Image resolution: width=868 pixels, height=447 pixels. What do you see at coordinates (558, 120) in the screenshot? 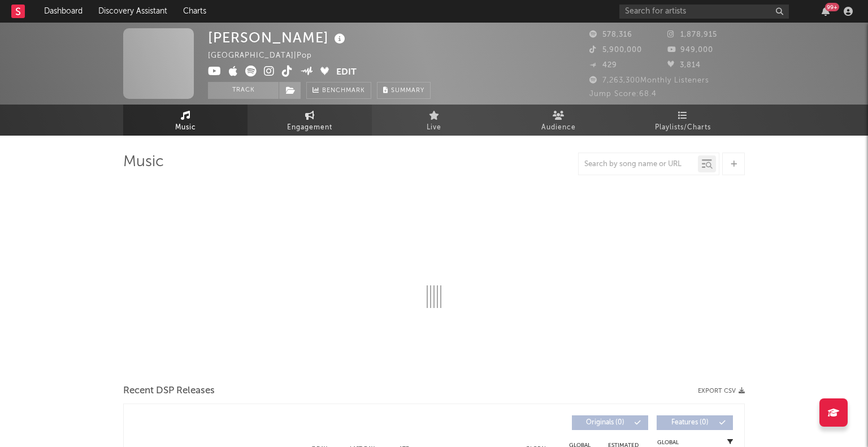
I see `a: Audience` at bounding box center [558, 120].